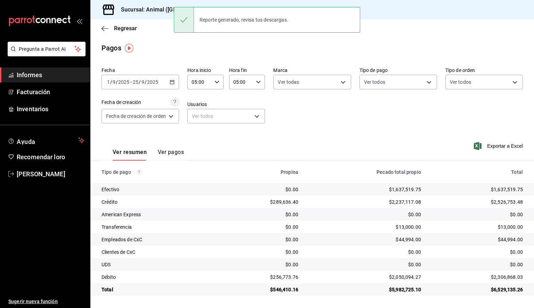 This screenshot has width=534, height=308. What do you see at coordinates (507, 289) in the screenshot?
I see `font: $6,529,135.26` at bounding box center [507, 289].